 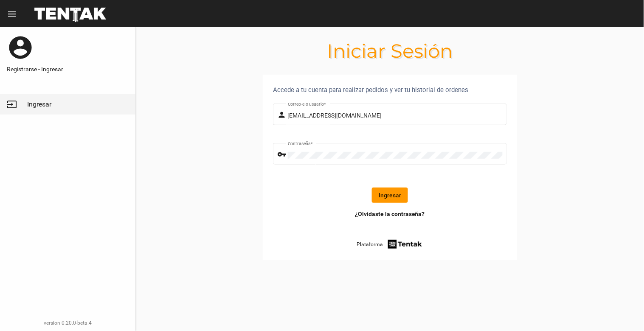 What do you see at coordinates (390, 214) in the screenshot?
I see `a: ¿Olvidaste la contraseña?` at bounding box center [390, 214].